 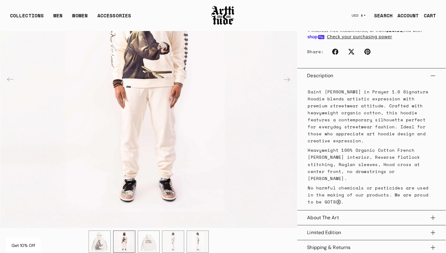 What do you see at coordinates (10, 79) in the screenshot?
I see `div: Previous slide` at bounding box center [10, 79].